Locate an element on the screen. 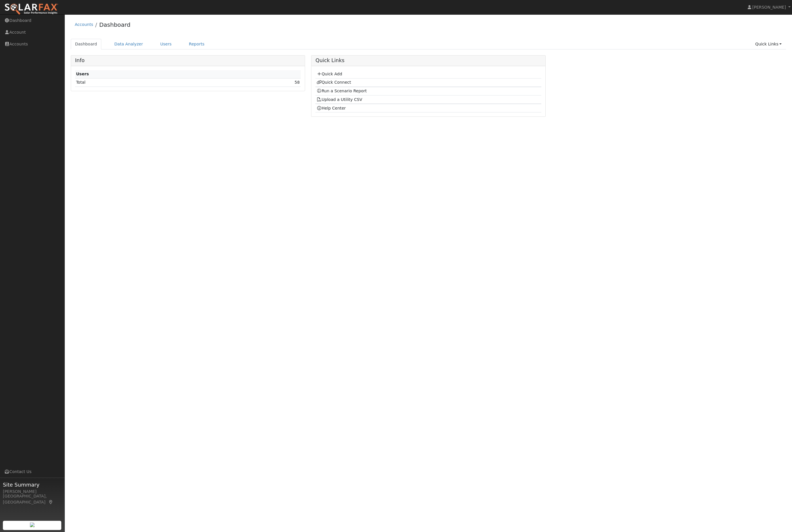  a: Users is located at coordinates (166, 44).